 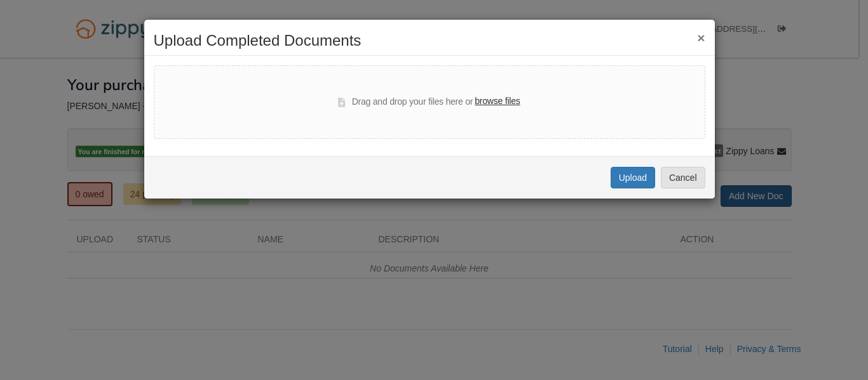 What do you see at coordinates (683, 178) in the screenshot?
I see `button: Cancel` at bounding box center [683, 178].